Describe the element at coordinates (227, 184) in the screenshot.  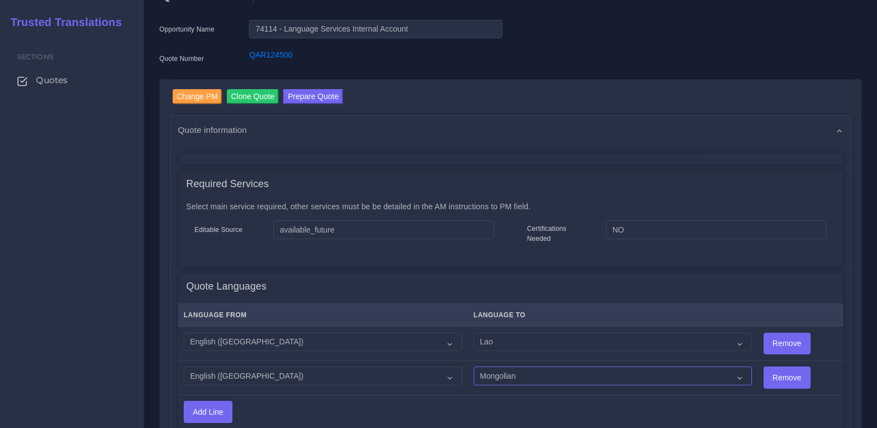
I see `h4: Required Services` at that location.